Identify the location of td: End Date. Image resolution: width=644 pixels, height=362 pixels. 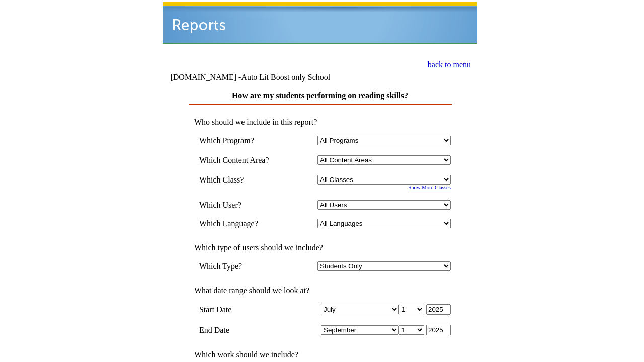
(241, 330).